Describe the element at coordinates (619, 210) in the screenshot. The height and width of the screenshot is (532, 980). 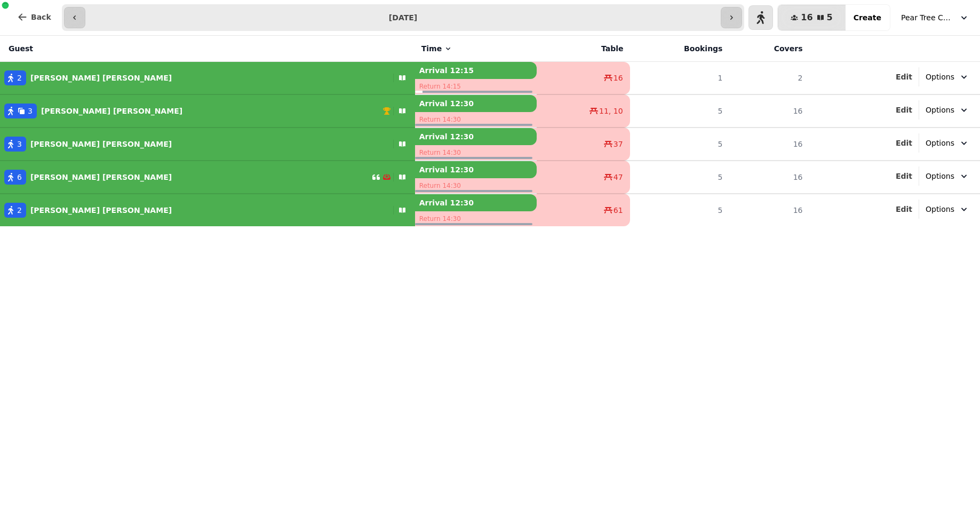
I see `span: 61` at that location.